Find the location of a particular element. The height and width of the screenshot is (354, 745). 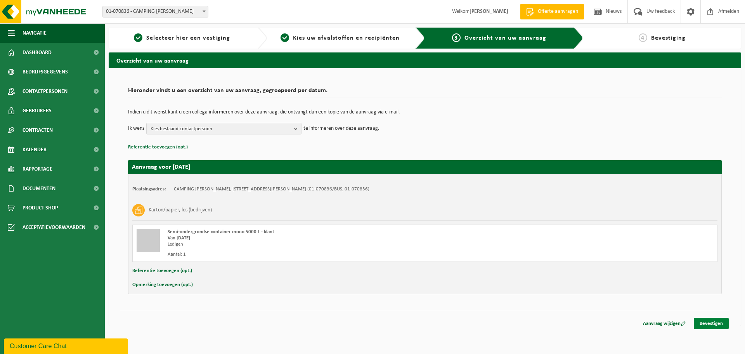

span: 1 is located at coordinates (138, 38).